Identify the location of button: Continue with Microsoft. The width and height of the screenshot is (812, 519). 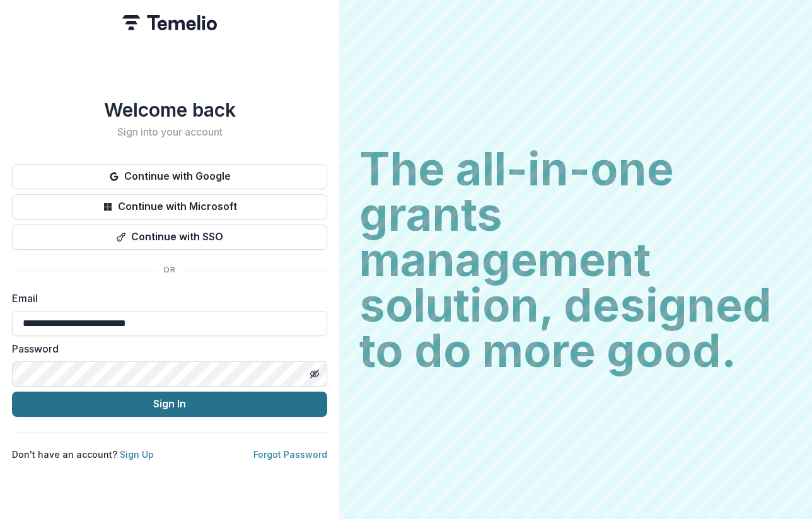
(169, 207).